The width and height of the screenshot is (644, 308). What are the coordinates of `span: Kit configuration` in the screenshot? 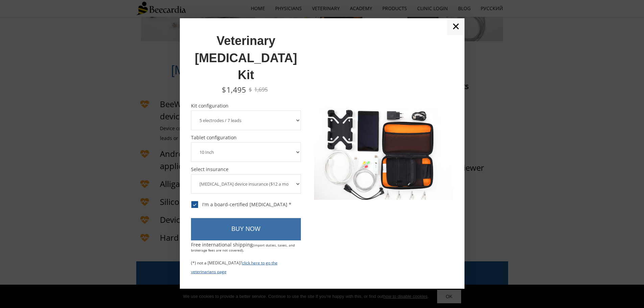 It's located at (246, 106).